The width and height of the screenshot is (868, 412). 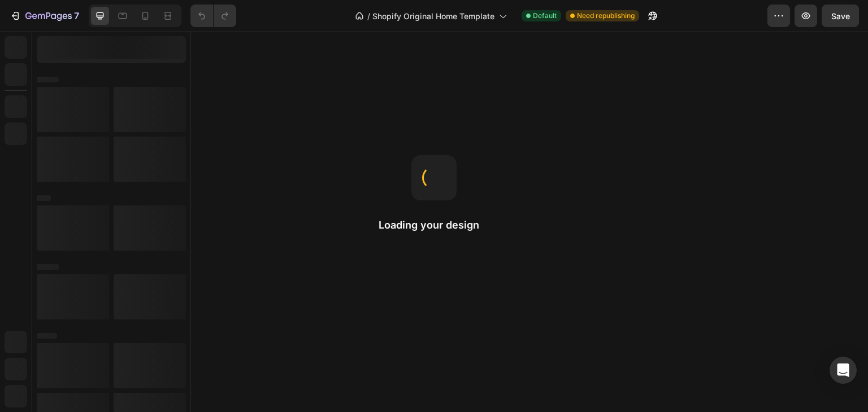 I want to click on div: Undo/Redo, so click(x=213, y=15).